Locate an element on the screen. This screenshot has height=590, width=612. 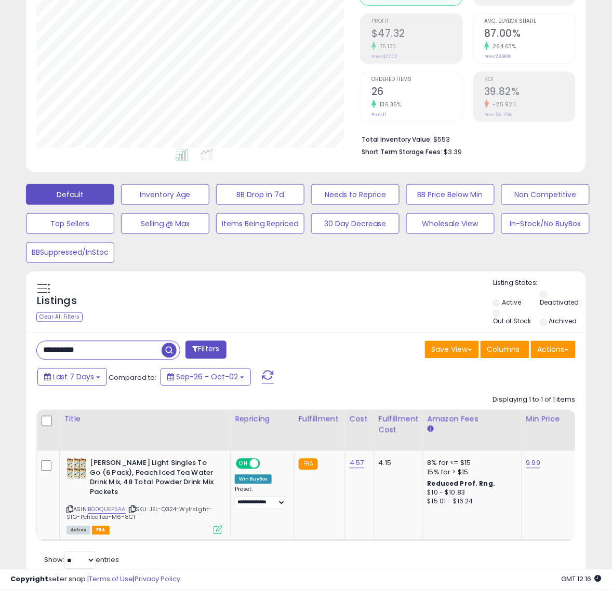
span: Ordered Items is located at coordinates (416, 79).